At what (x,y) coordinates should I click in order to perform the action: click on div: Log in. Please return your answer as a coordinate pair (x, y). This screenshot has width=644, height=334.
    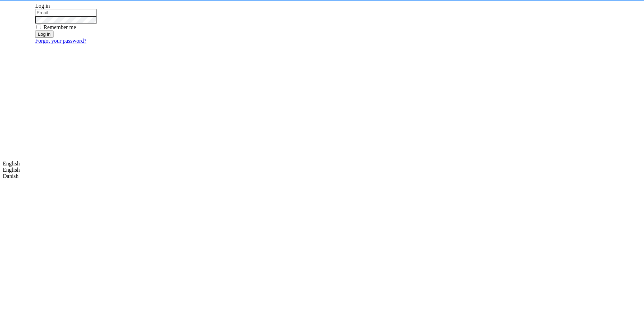
    Looking at the image, I should click on (113, 6).